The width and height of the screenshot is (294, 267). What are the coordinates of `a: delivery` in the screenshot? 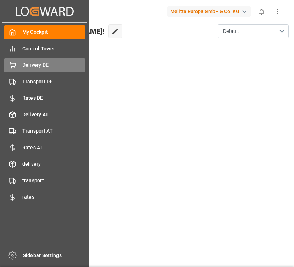 It's located at (45, 164).